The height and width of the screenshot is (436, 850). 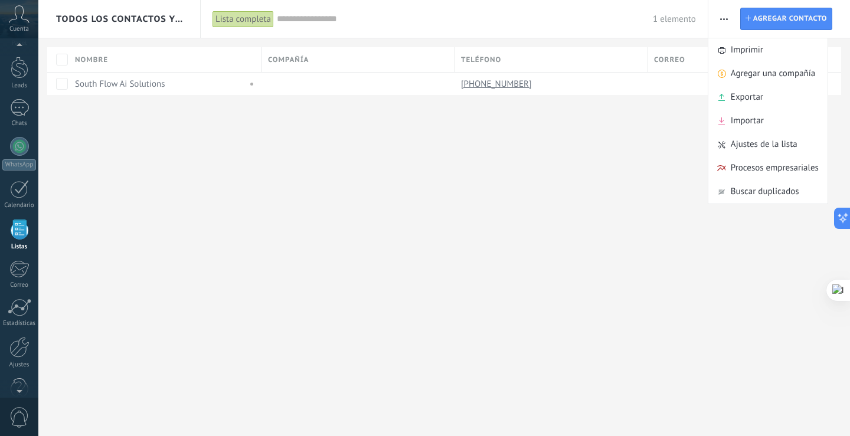 I want to click on a: Agregar una compañía, so click(x=768, y=74).